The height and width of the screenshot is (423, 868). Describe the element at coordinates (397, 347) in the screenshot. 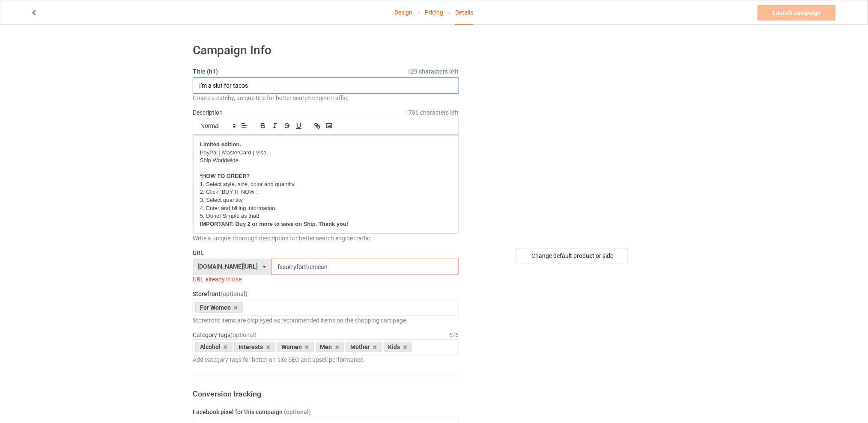

I see `div: Kids` at that location.